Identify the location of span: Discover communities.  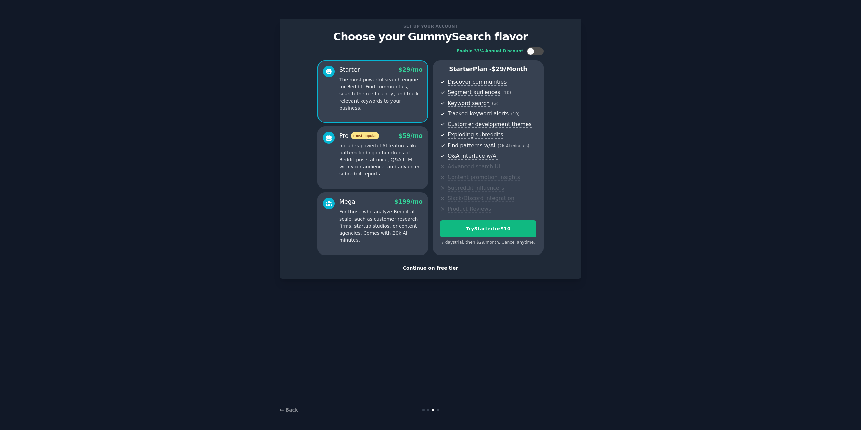
(477, 82).